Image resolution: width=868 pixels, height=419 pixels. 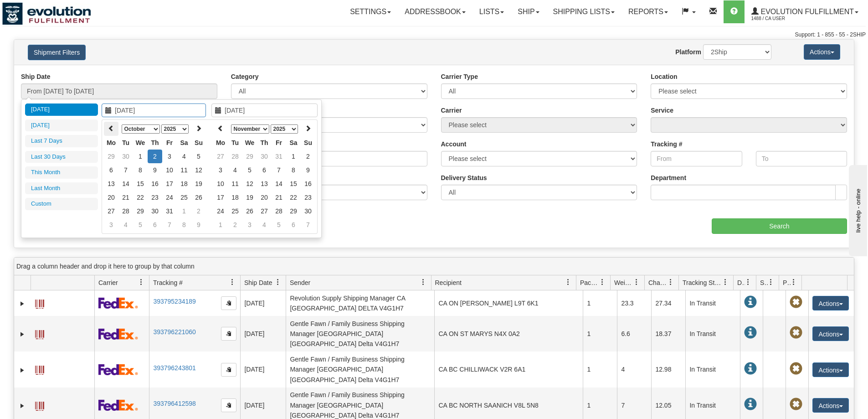 What do you see at coordinates (126, 211) in the screenshot?
I see `td: 28` at bounding box center [126, 211].